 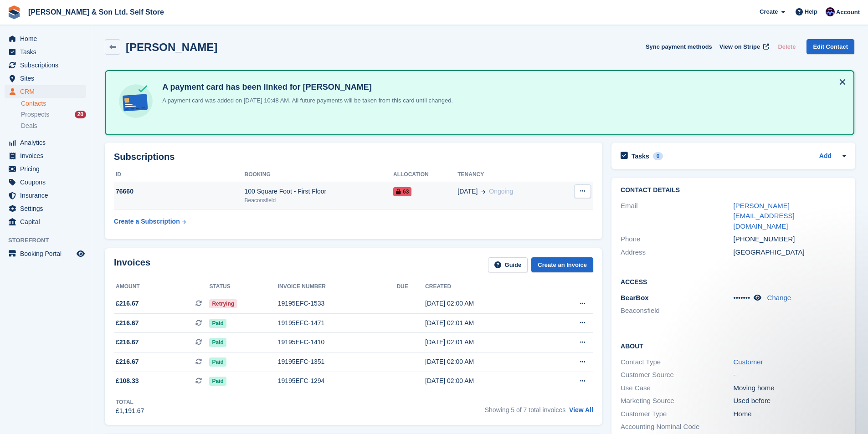 I want to click on span: Deals, so click(x=29, y=125).